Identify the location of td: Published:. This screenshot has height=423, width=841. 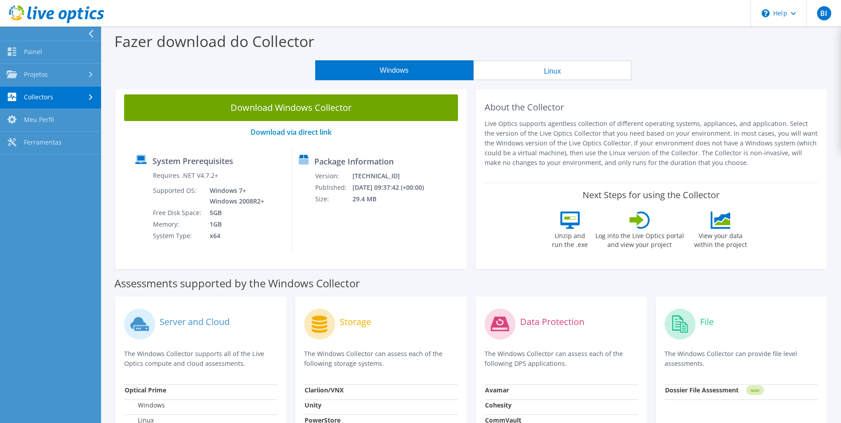
(333, 187).